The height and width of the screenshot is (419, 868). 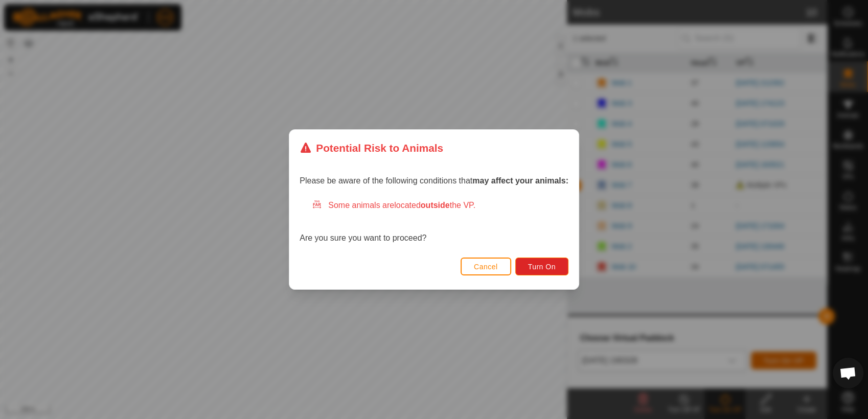 What do you see at coordinates (485, 266) in the screenshot?
I see `button: Cancel` at bounding box center [485, 266].